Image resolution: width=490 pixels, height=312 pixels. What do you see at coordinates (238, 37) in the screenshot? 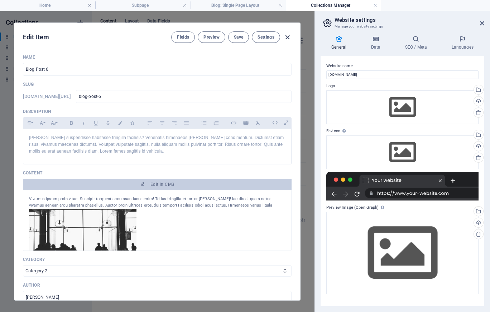
I see `button: Save` at bounding box center [238, 37].